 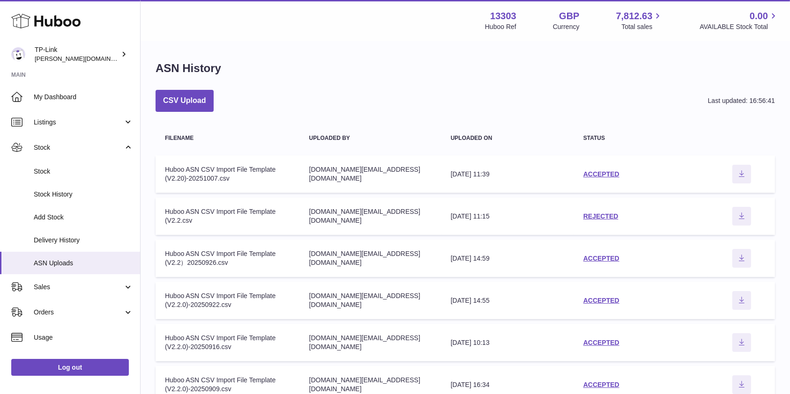 What do you see at coordinates (83, 240) in the screenshot?
I see `span: Delivery History` at bounding box center [83, 240].